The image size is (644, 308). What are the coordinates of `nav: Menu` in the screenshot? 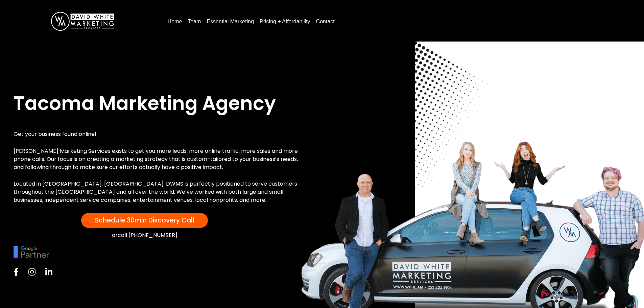 It's located at (398, 21).